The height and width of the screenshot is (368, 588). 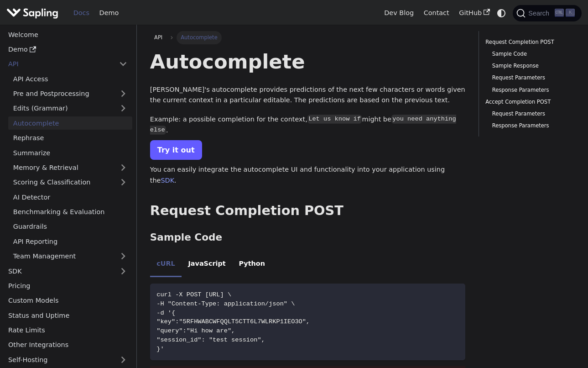 I want to click on button: Switch between dark and light mode (currently system mode), so click(x=501, y=13).